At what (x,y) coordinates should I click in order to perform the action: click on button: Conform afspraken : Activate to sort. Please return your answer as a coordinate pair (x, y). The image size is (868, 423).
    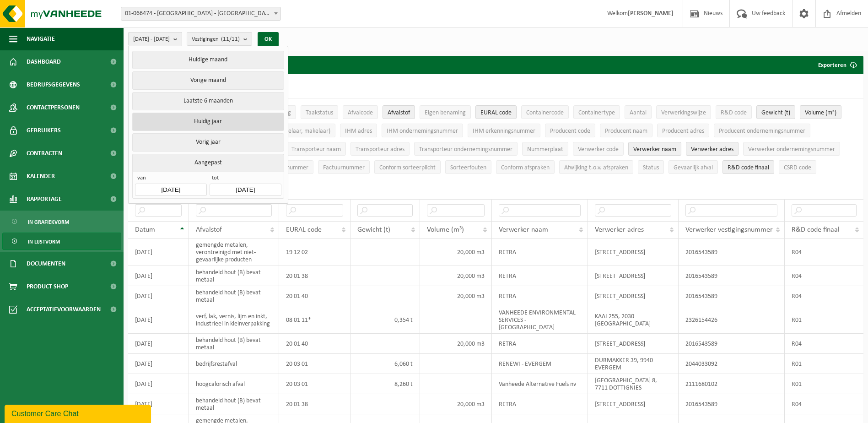
    Looking at the image, I should click on (525, 167).